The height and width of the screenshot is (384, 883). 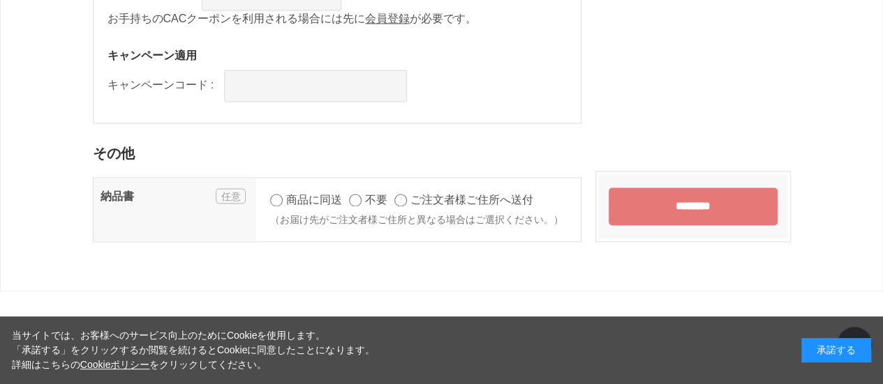 What do you see at coordinates (337, 19) in the screenshot?
I see `p: お手持ちのCACクーポンを利用される場合には先に が必要です。` at bounding box center [337, 19].